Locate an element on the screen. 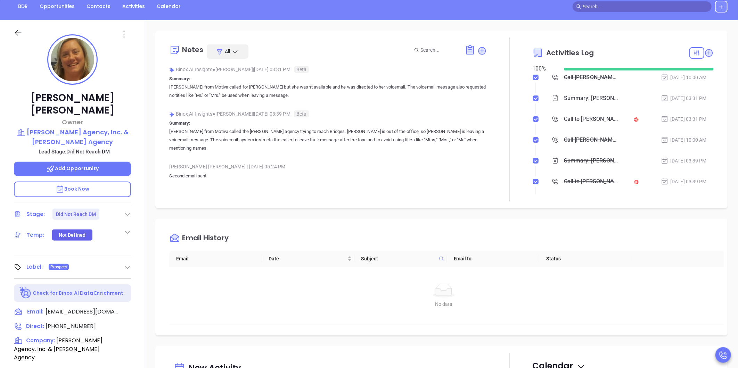 The height and width of the screenshot is (368, 738). img: Ai-Enrich-DaqCidB-.svg is located at coordinates (25, 293).